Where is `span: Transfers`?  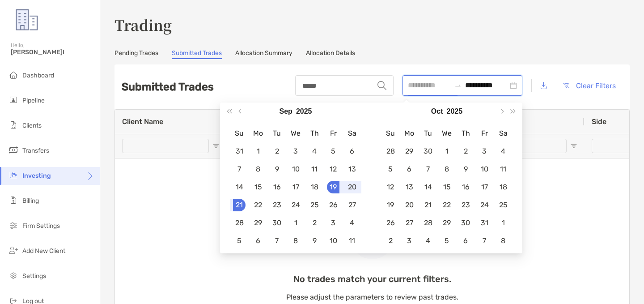
span: Transfers is located at coordinates (36, 150).